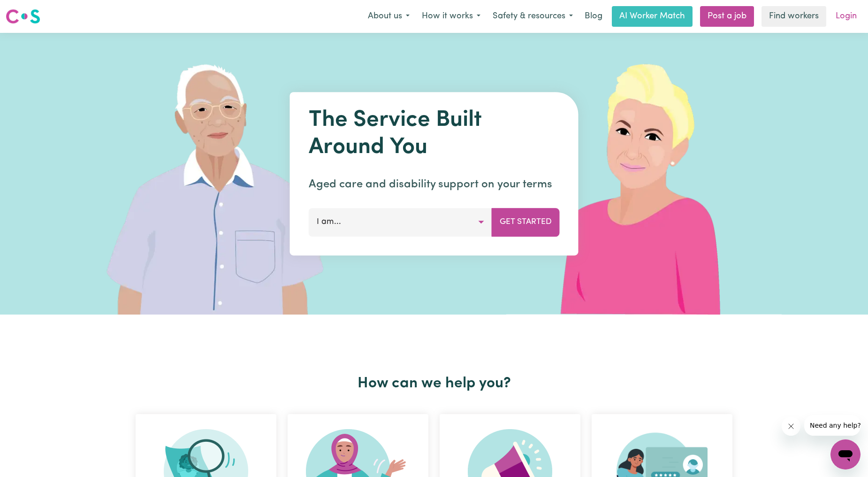 This screenshot has height=477, width=868. I want to click on a: Careseekers logo, so click(23, 16).